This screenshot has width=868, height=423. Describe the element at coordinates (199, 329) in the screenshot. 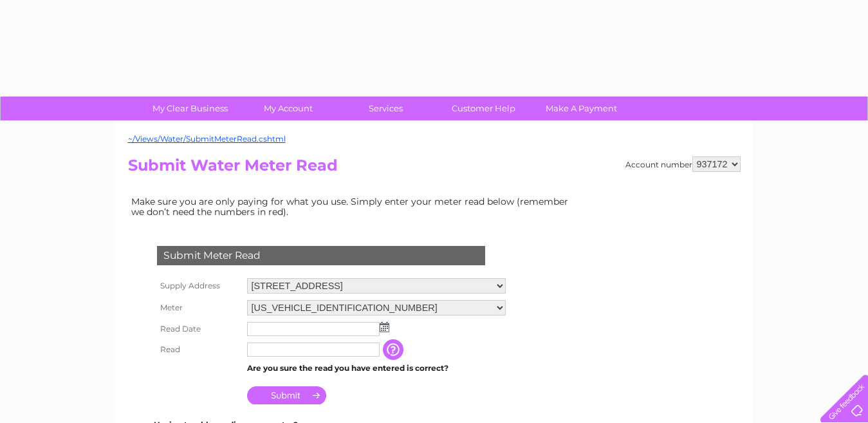

I see `th: Read Date` at that location.